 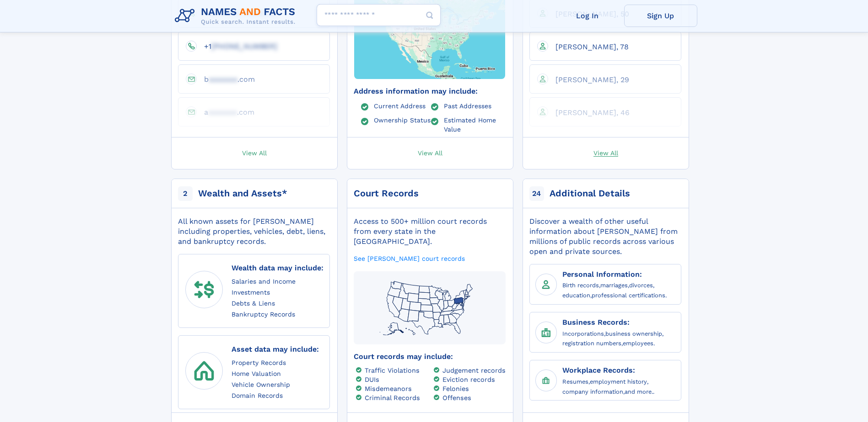 What do you see at coordinates (277, 268) in the screenshot?
I see `div: Wealth data may include:` at bounding box center [277, 268].